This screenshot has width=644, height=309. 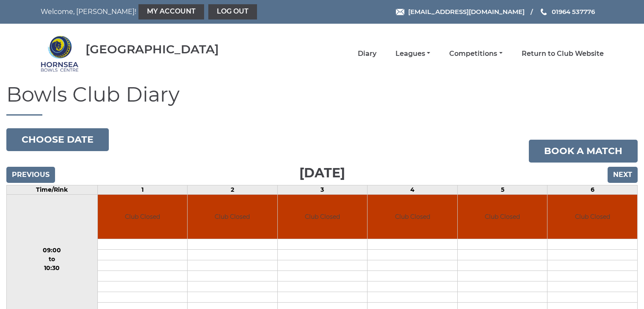 I want to click on td: 4, so click(x=413, y=190).